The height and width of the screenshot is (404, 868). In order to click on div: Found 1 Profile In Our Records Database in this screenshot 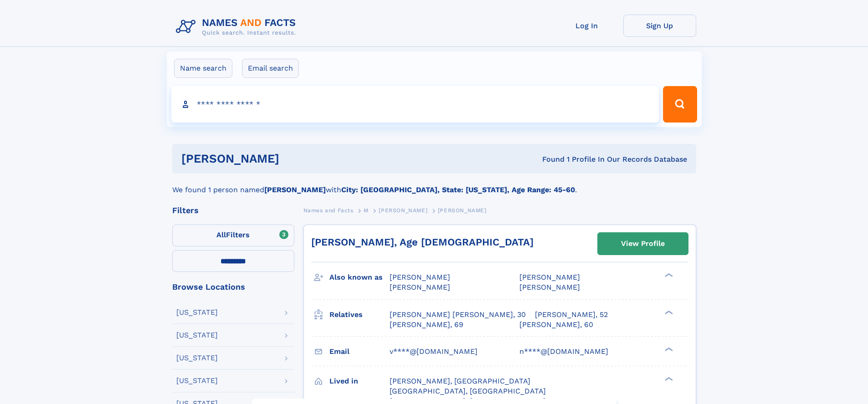, I will do `click(549, 159)`.